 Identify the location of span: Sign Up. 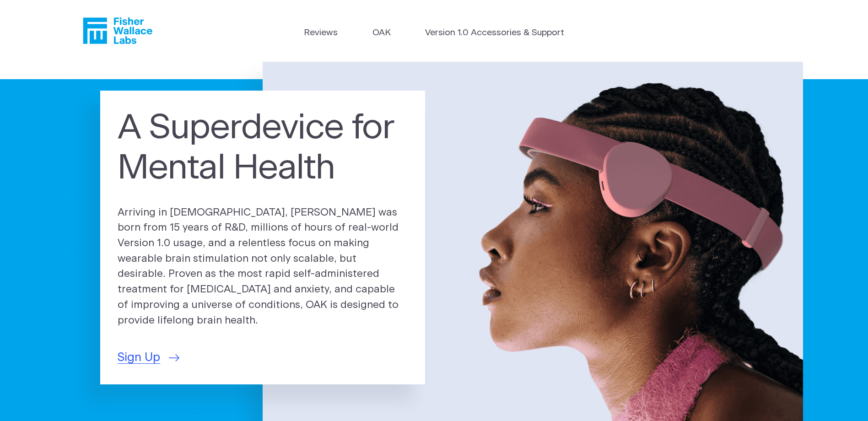
(139, 358).